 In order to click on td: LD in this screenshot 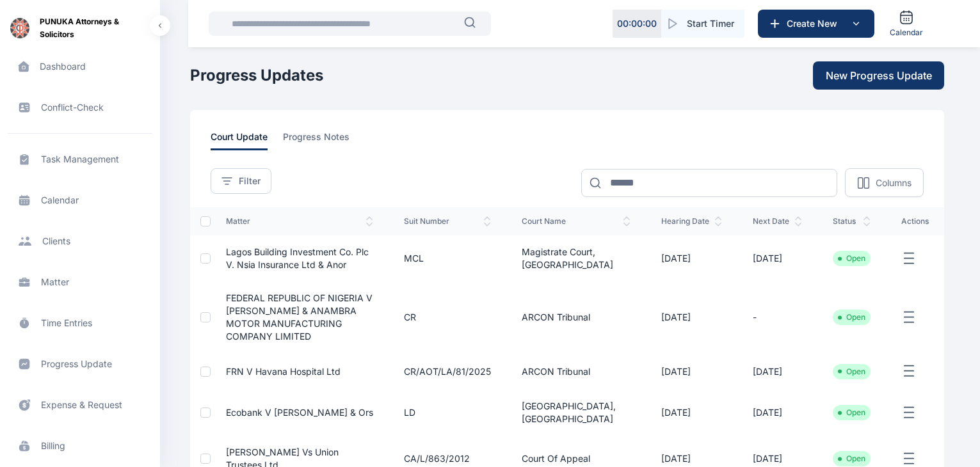, I will do `click(447, 412)`.